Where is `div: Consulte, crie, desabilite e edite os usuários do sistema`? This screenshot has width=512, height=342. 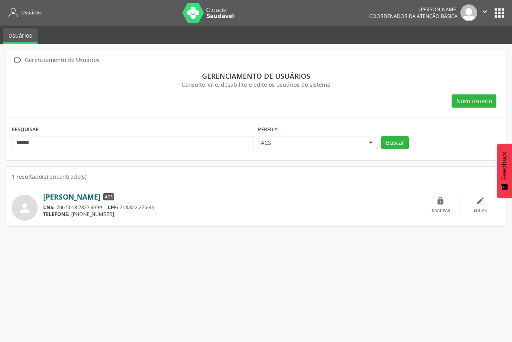 div: Consulte, crie, desabilite e edite os usuários do sistema is located at coordinates (256, 84).